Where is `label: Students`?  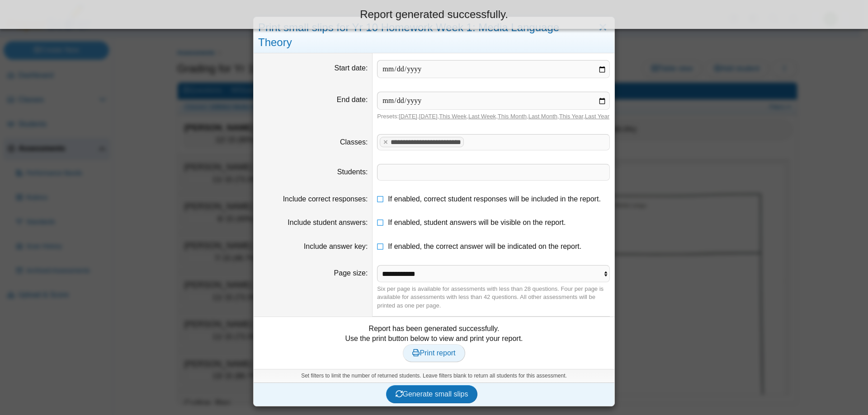 label: Students is located at coordinates (353, 172).